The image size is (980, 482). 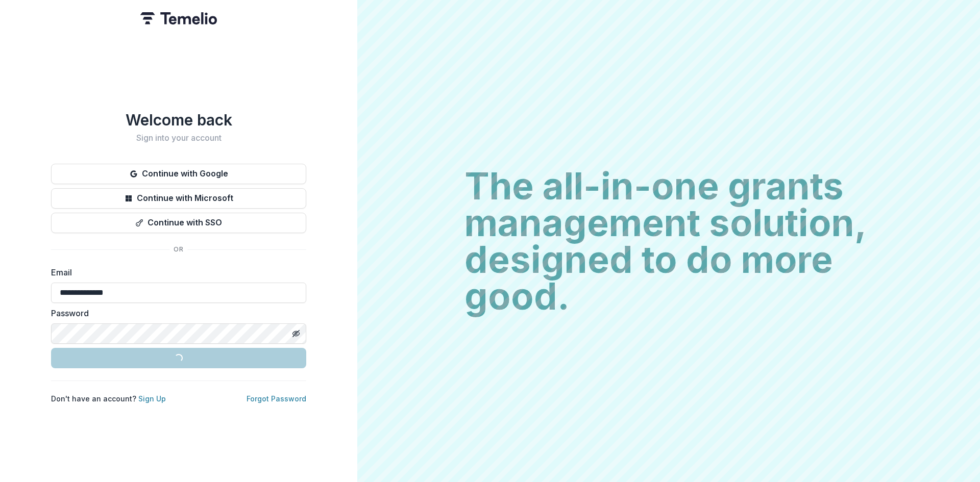 What do you see at coordinates (178, 223) in the screenshot?
I see `button: Continue with SSO` at bounding box center [178, 223].